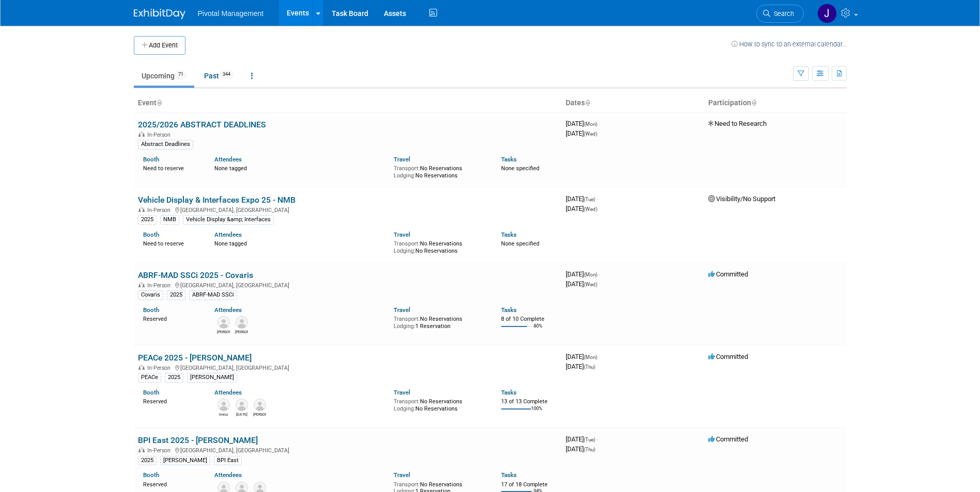 The height and width of the screenshot is (492, 980). What do you see at coordinates (753, 103) in the screenshot?
I see `a: Sort by Participation Type` at bounding box center [753, 103].